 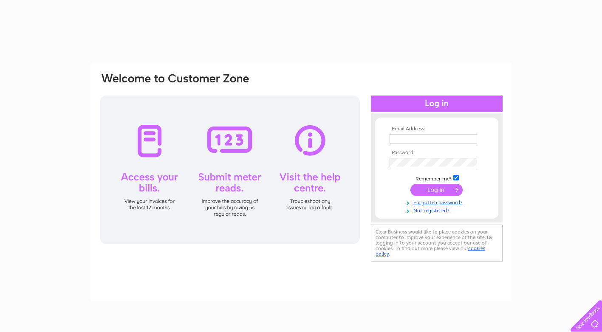 What do you see at coordinates (438, 210) in the screenshot?
I see `a: Not registered?` at bounding box center [438, 210].